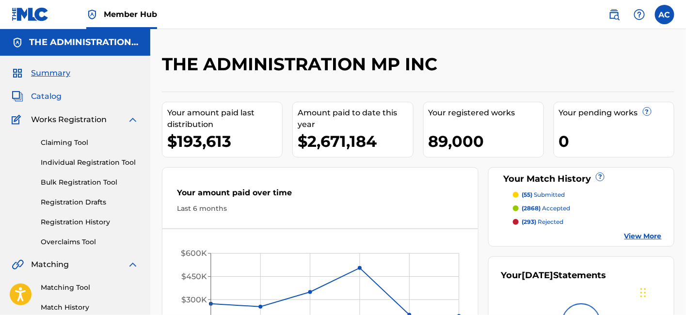 This screenshot has width=686, height=315. I want to click on div: Help, so click(640, 15).